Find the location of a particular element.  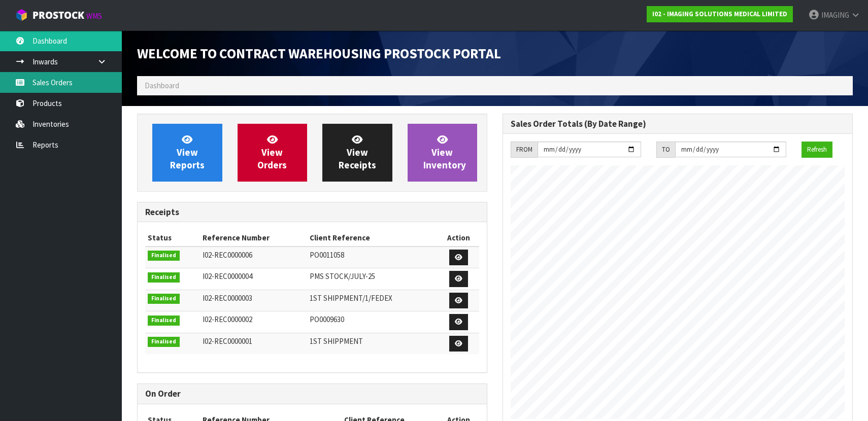

span: View Receipts is located at coordinates (357, 152).